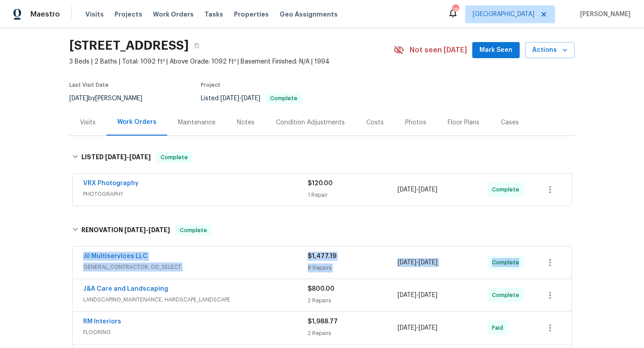 The height and width of the screenshot is (348, 644). Describe the element at coordinates (496, 50) in the screenshot. I see `span: Mark Seen` at that location.